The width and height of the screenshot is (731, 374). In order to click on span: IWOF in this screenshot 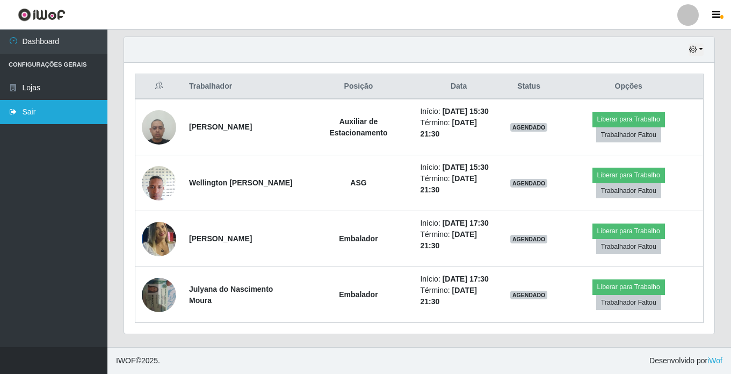, I will do `click(126, 361)`.